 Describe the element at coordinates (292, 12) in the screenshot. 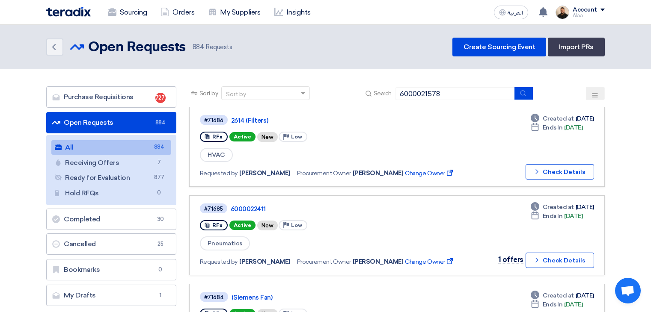

I see `a: Insights` at that location.